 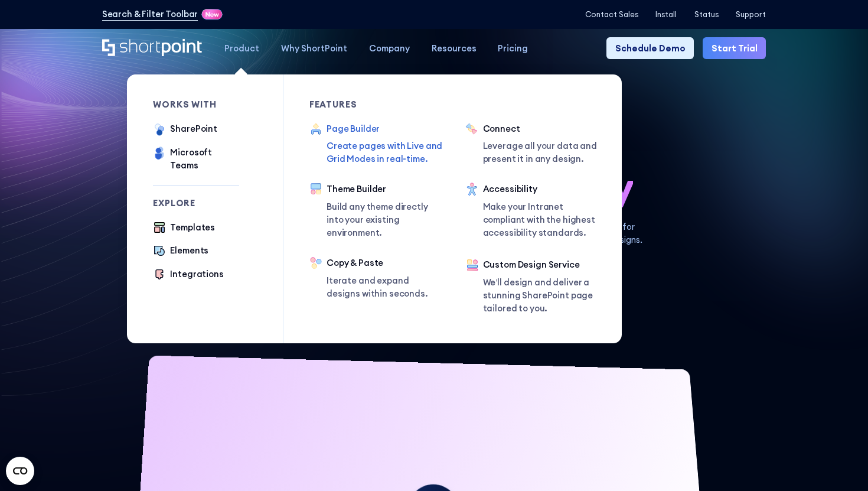 What do you see at coordinates (188, 275) in the screenshot?
I see `a: Integrations` at bounding box center [188, 275].